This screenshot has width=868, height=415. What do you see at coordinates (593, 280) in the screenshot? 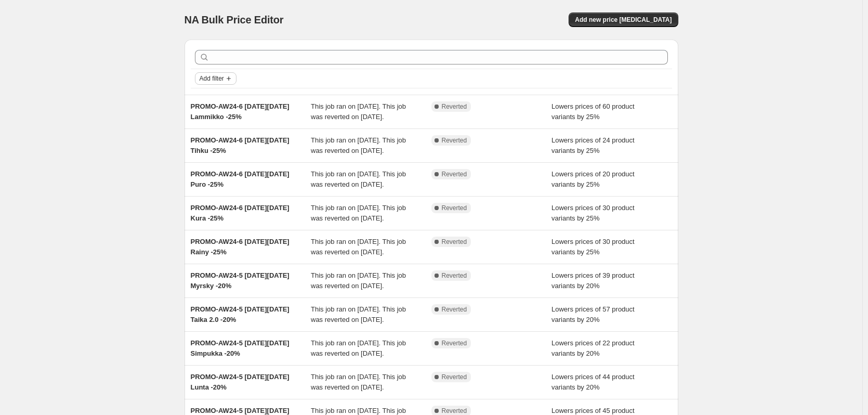
I see `span: Lowers prices of 39 product variants by 20%` at bounding box center [593, 280].